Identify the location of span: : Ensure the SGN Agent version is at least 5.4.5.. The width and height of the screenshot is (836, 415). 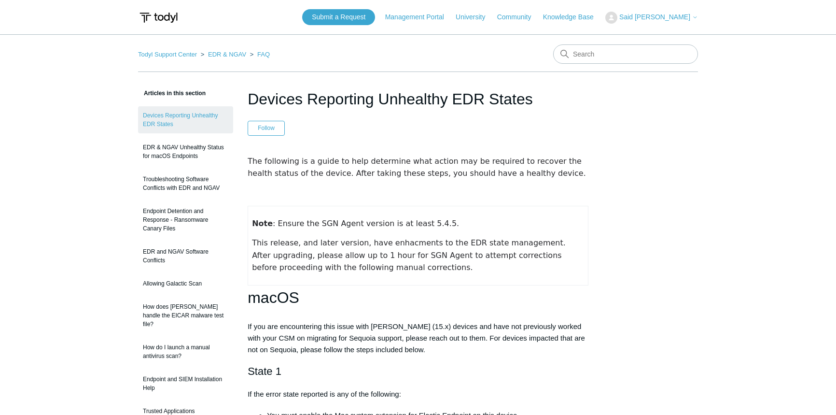
(355, 223).